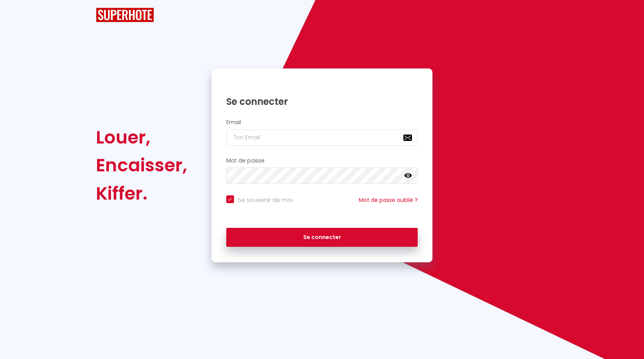 This screenshot has height=359, width=644. I want to click on div: Encaisser,, so click(142, 165).